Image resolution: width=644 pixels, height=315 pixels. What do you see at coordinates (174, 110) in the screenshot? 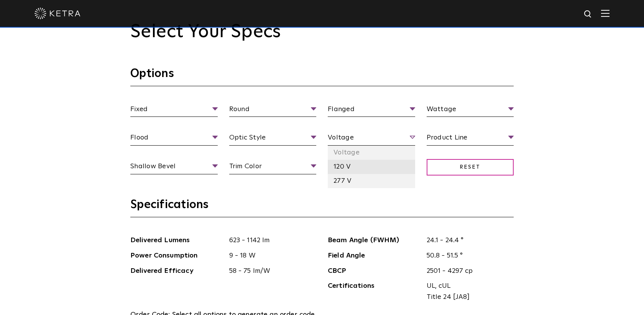
I see `span: Fixed` at bounding box center [174, 110].